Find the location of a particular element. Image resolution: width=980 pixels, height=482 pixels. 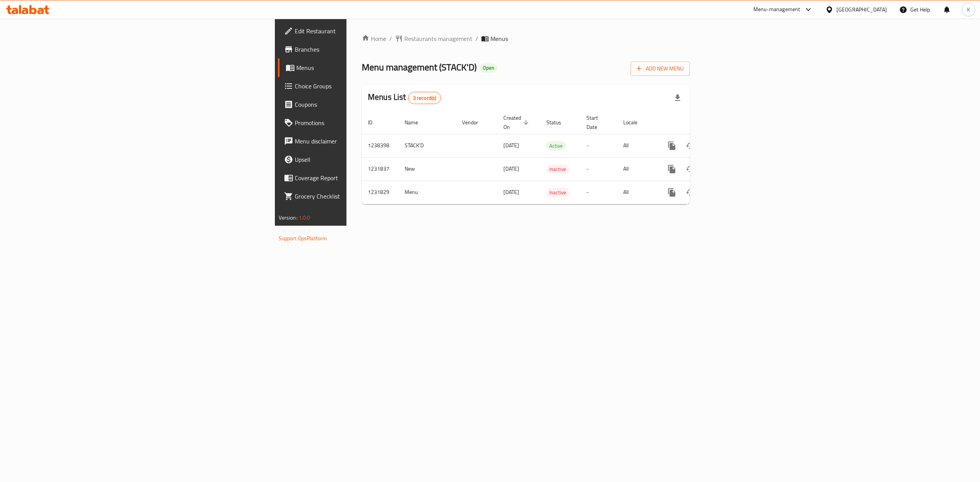

button: Add New Menu is located at coordinates (660, 69).